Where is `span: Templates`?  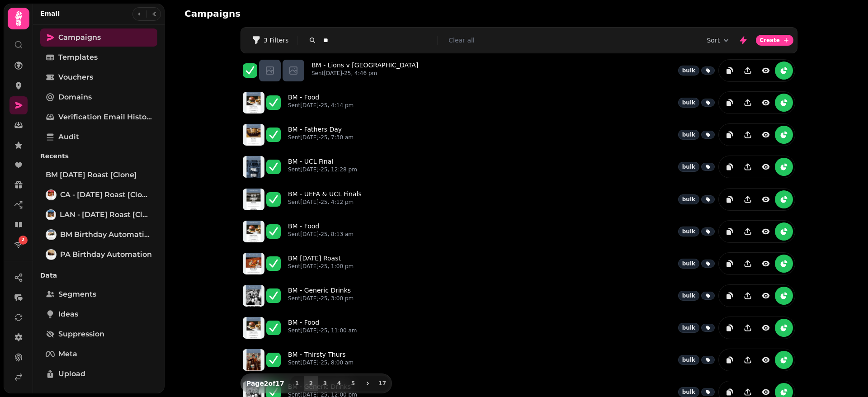
span: Templates is located at coordinates (78, 57).